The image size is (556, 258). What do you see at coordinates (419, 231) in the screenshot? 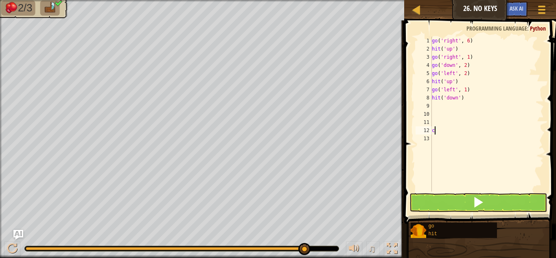
I see `img: portrait.png` at bounding box center [419, 231].